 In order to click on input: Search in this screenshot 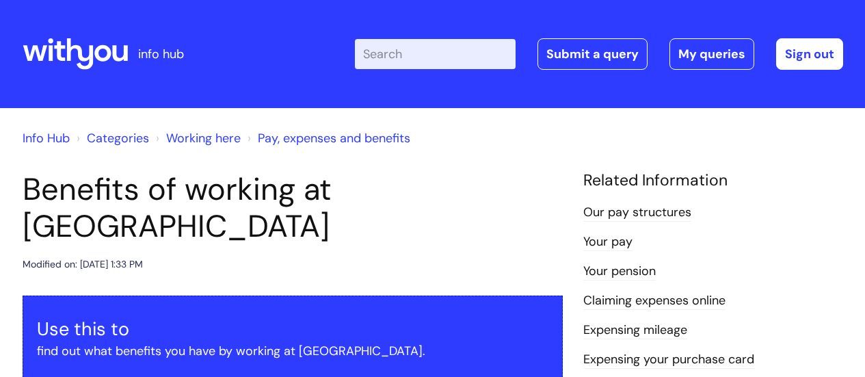, I will do `click(435, 54)`.